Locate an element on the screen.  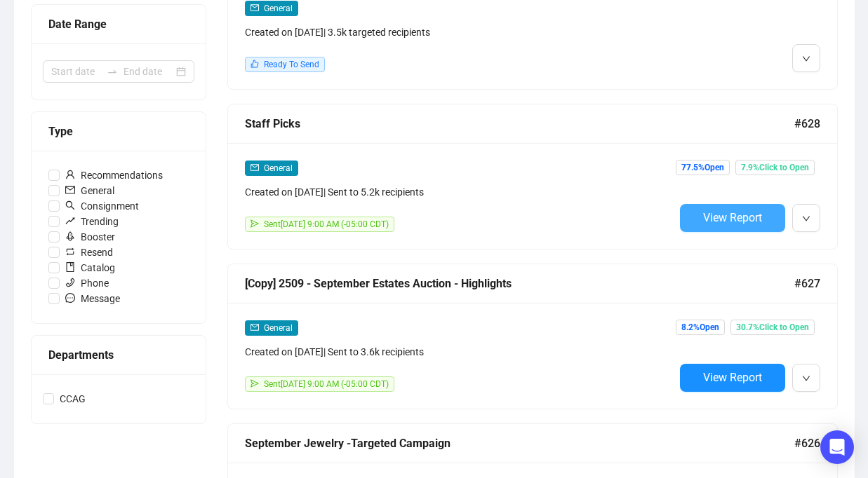
span: phone is located at coordinates (71, 283).